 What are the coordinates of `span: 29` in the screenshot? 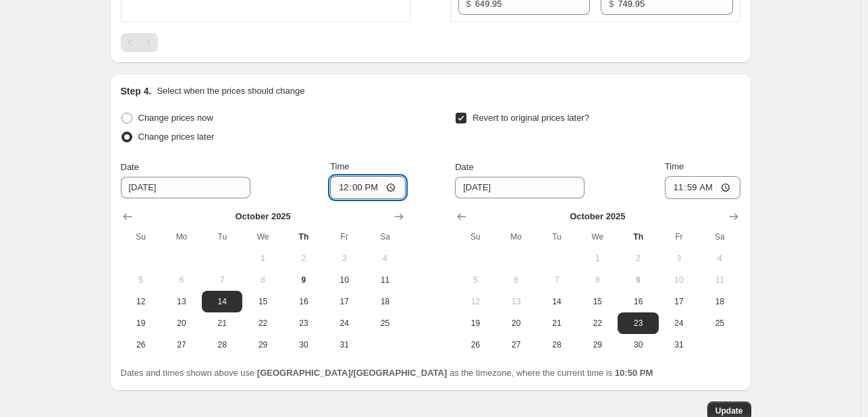 It's located at (262, 345).